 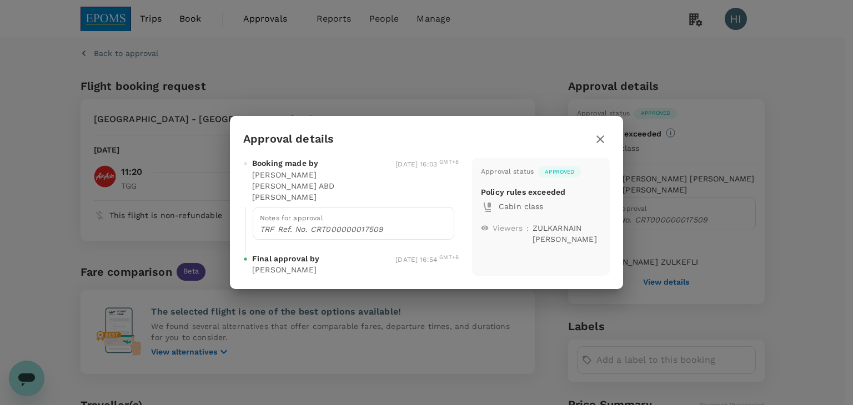 I want to click on p: Cabin class, so click(x=550, y=207).